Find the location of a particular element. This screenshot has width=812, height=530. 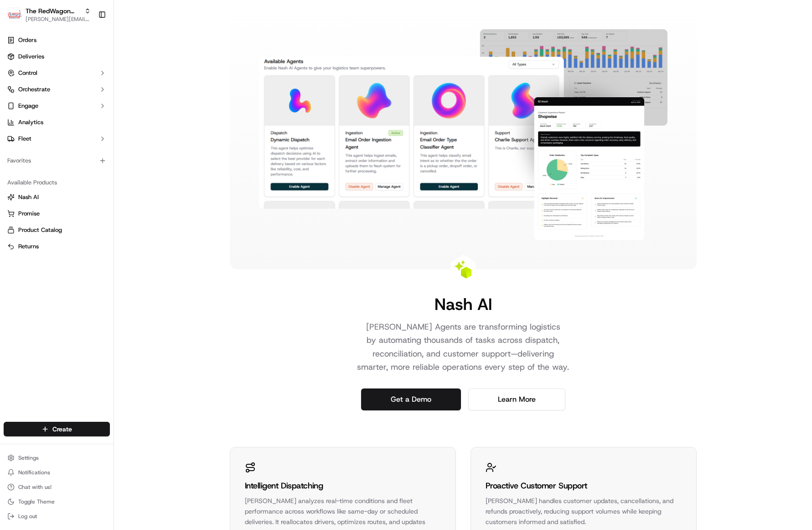

span: Settings is located at coordinates (28, 457).